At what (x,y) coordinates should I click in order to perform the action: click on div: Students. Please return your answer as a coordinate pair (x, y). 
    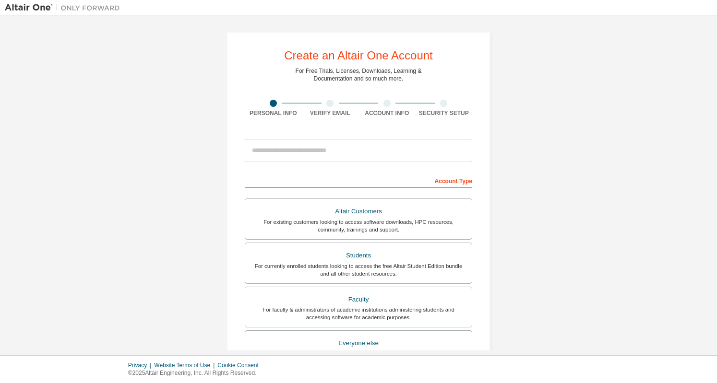
    Looking at the image, I should click on (358, 256).